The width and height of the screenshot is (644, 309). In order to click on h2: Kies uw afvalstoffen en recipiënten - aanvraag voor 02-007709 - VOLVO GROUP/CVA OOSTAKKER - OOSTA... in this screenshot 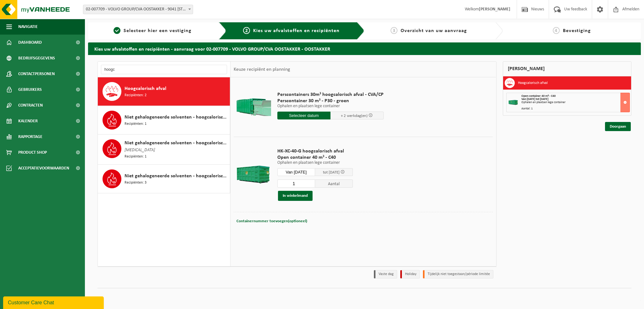, I will do `click(364, 48)`.